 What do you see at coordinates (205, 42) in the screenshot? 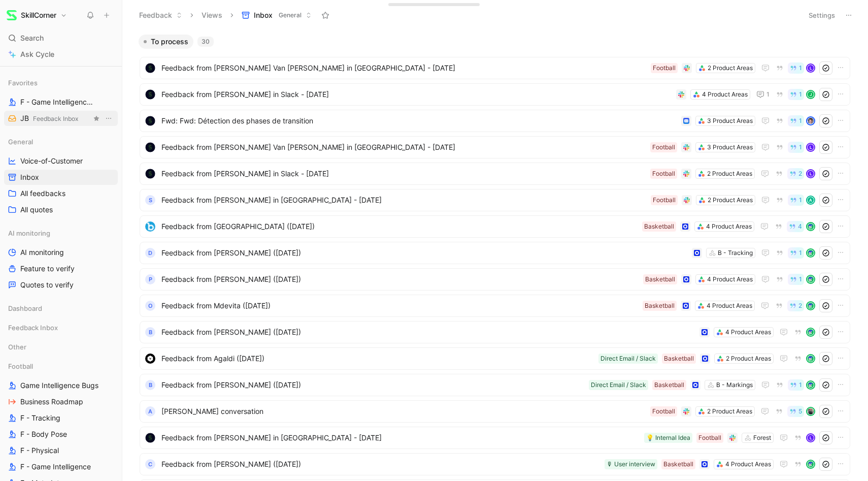
I see `div: 30` at bounding box center [205, 42].